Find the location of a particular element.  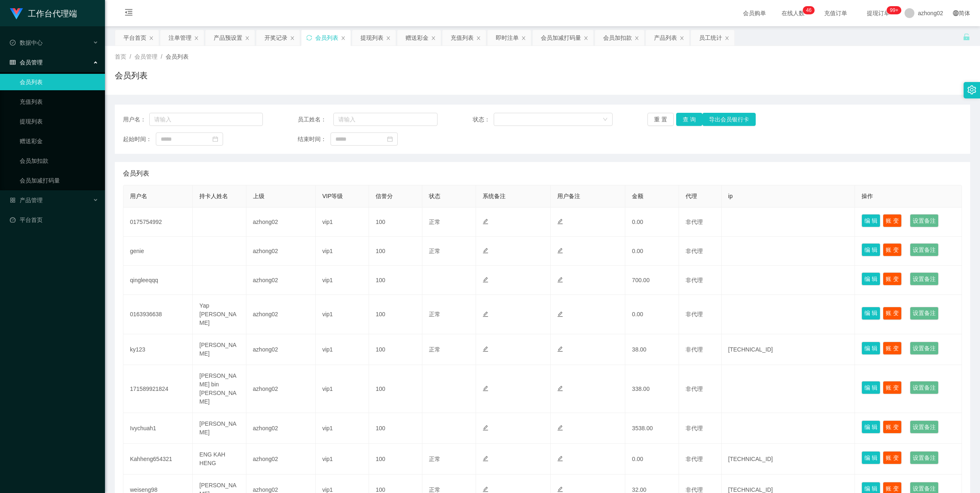

i: 图标: down is located at coordinates (605, 120).